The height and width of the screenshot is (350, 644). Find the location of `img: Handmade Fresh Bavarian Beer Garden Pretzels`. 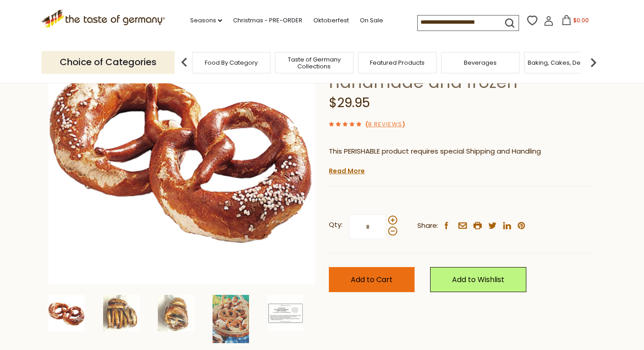

img: Handmade Fresh Bavarian Beer Garden Pretzels is located at coordinates (230, 319).